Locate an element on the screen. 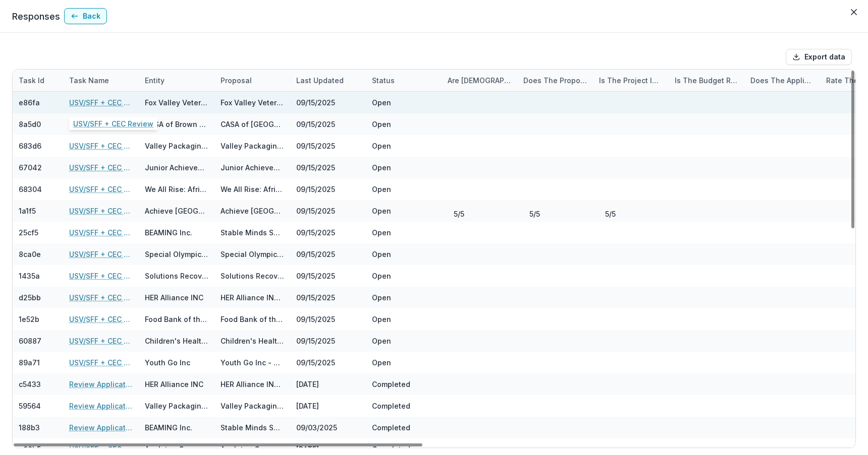  div: Stable Minds Support 2025 is located at coordinates (252, 427).